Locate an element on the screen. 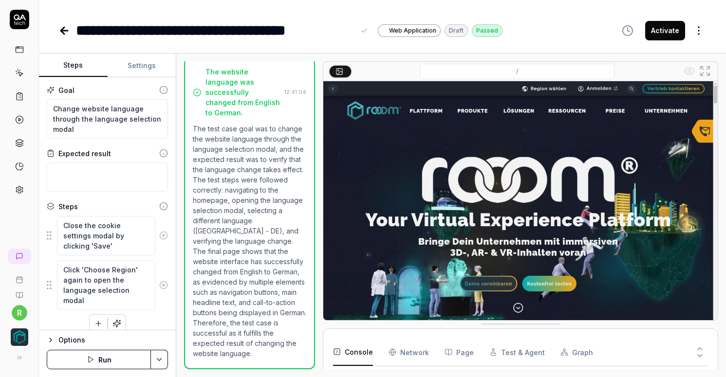 Image resolution: width=726 pixels, height=377 pixels. button: Network is located at coordinates (408, 352).